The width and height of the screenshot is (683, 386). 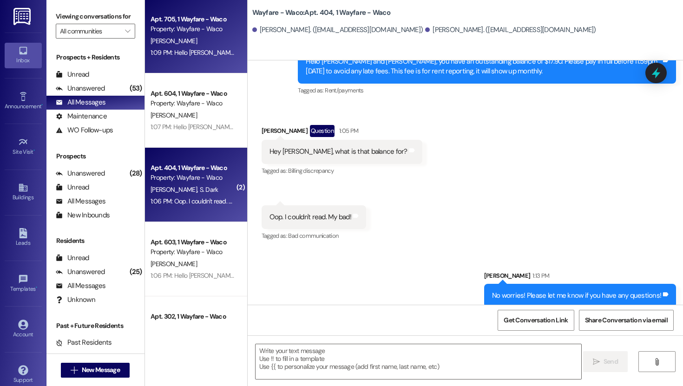 What do you see at coordinates (95, 16) in the screenshot?
I see `label: Viewing conversations for` at bounding box center [95, 16].